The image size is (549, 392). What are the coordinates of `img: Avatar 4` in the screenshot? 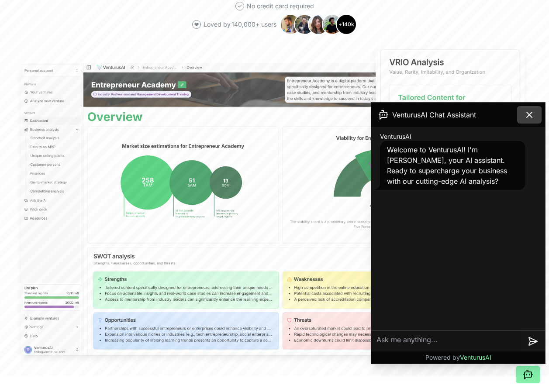 It's located at (332, 24).